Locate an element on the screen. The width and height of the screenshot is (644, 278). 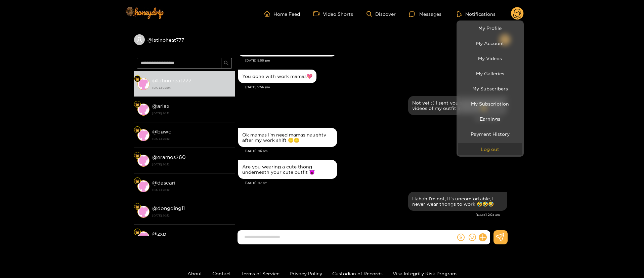
a: Payment History is located at coordinates (490, 134).